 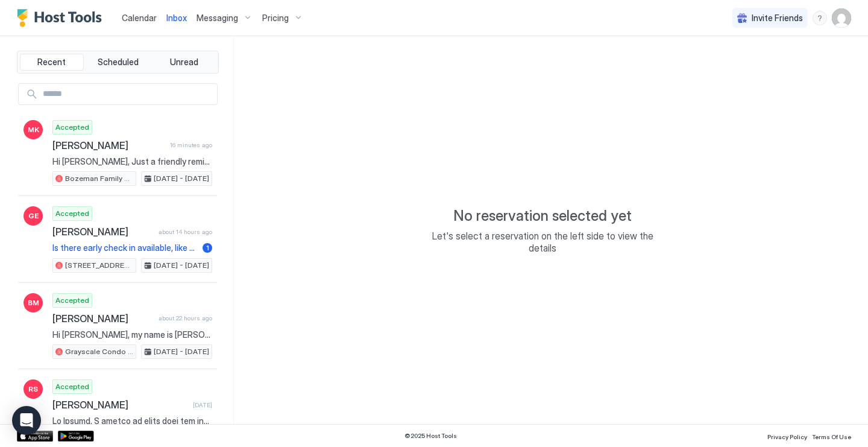 What do you see at coordinates (62, 18) in the screenshot?
I see `div: Host Tools Logo` at bounding box center [62, 18].